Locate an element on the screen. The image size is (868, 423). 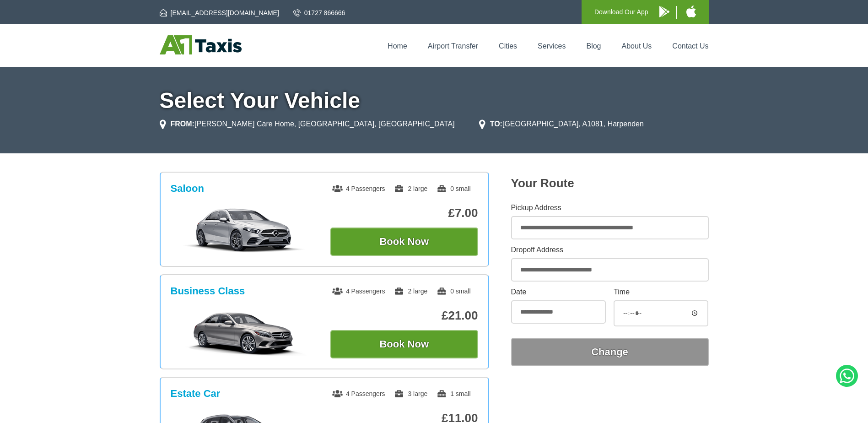
strong: TO: is located at coordinates (496, 123).